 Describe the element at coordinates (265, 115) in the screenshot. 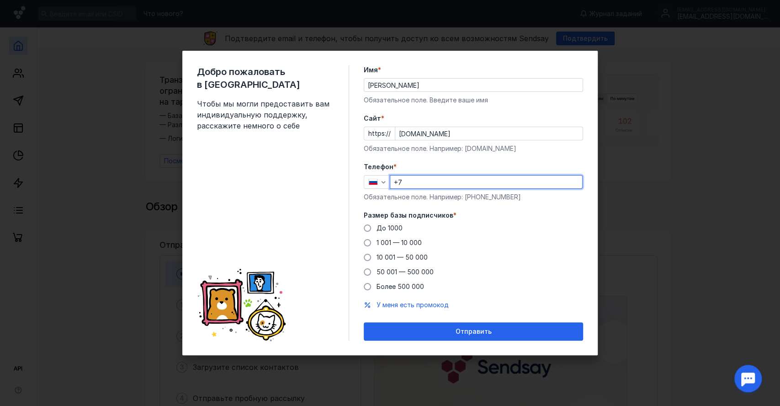

I see `span: Чтобы мы могли предоставить вам индивидуальную поддержку, расскажите немного о себе` at that location.